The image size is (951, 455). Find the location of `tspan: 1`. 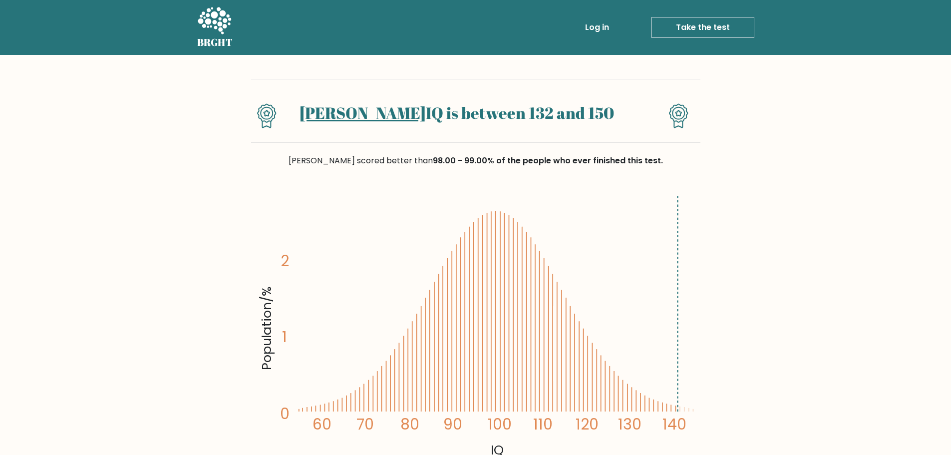

tspan: 1 is located at coordinates (284, 336).